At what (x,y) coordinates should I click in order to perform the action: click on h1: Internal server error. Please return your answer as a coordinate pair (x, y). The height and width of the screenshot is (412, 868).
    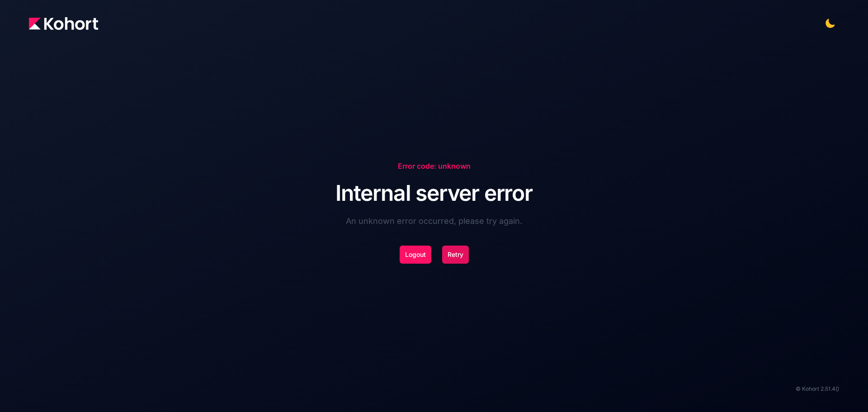
    Looking at the image, I should click on (434, 193).